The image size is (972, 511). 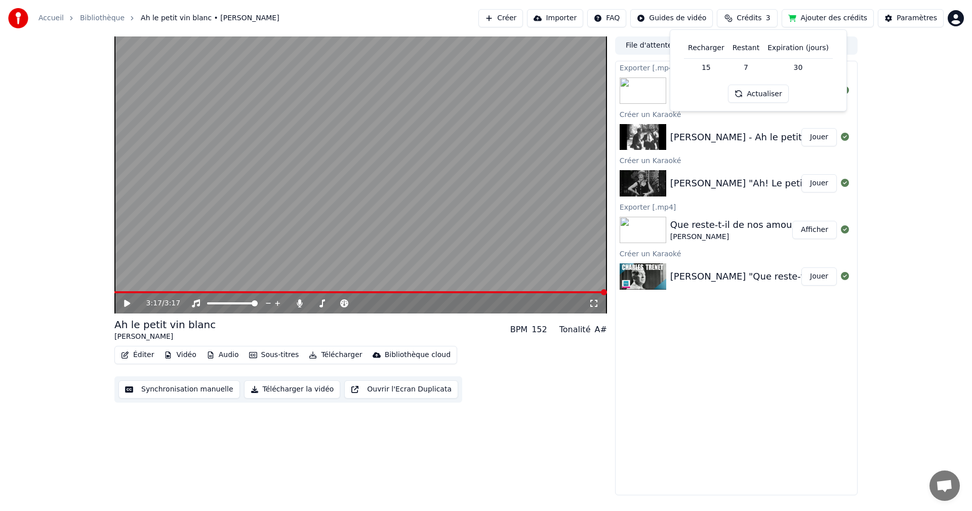 What do you see at coordinates (401, 389) in the screenshot?
I see `button: Ouvrir l'Ecran Duplicata` at bounding box center [401, 389].